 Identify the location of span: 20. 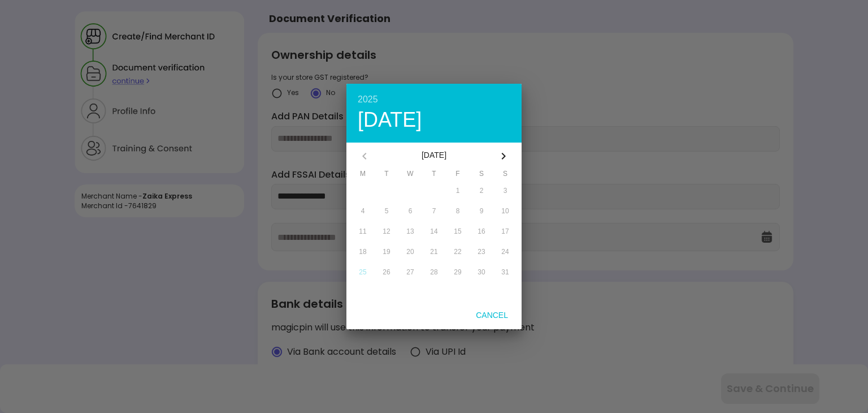
(410, 251).